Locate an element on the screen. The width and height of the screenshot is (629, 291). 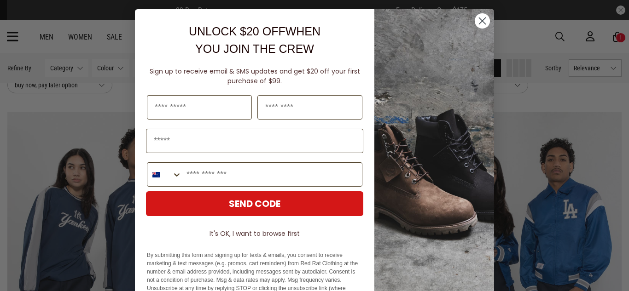
button: SEND CODE is located at coordinates (254, 204).